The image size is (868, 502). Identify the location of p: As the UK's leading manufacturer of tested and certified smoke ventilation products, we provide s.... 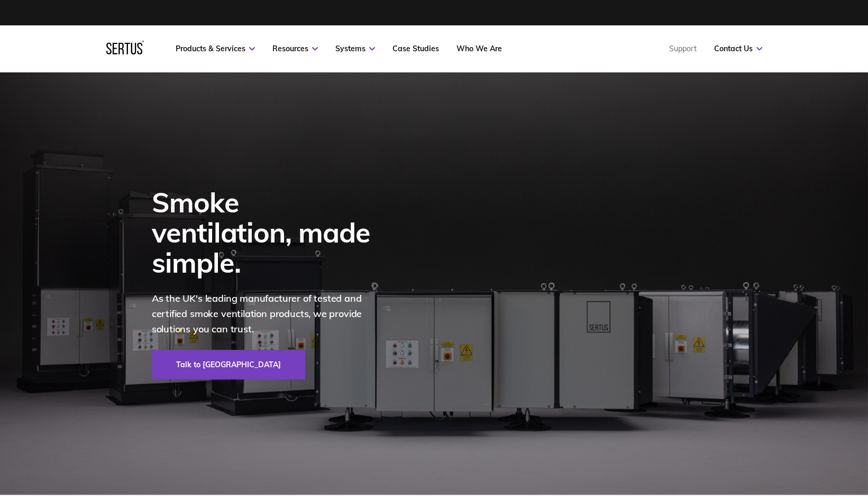
(268, 314).